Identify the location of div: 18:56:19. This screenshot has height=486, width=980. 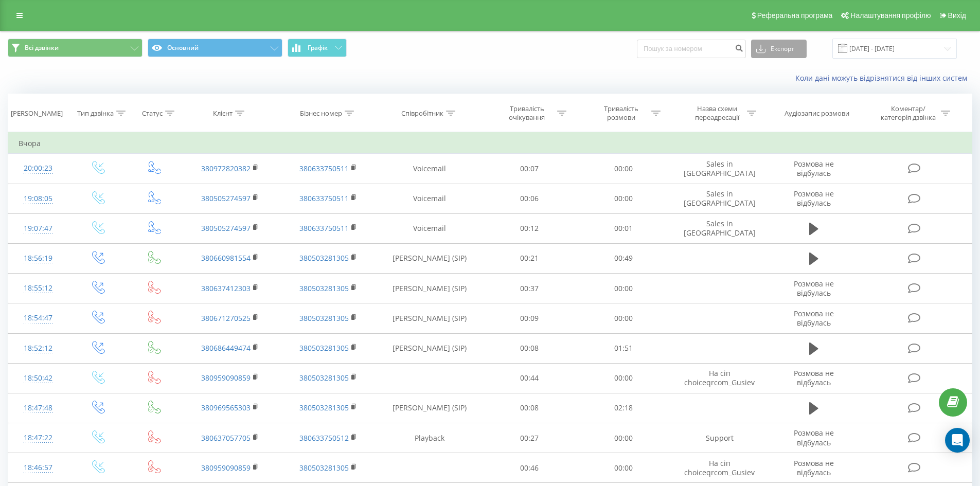
(38, 258).